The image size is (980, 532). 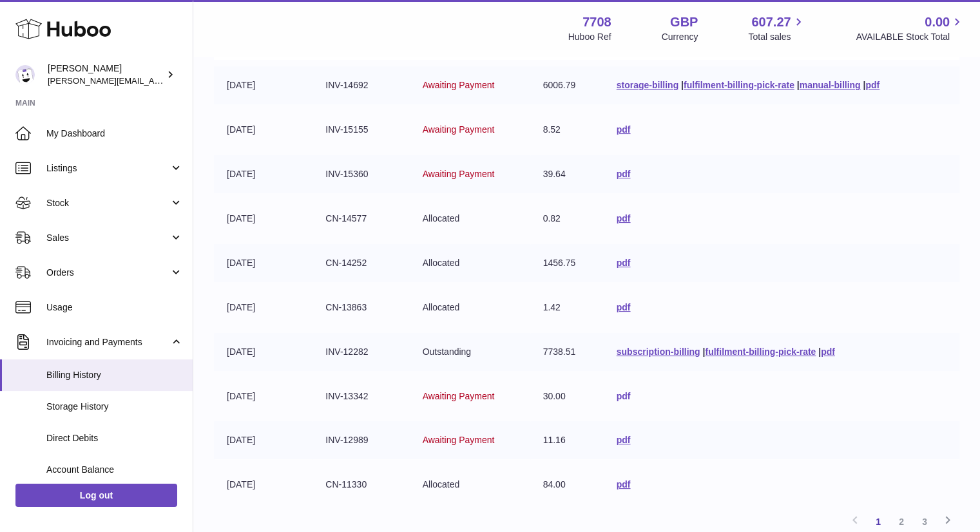 I want to click on span: Invoicing and Payments, so click(x=108, y=342).